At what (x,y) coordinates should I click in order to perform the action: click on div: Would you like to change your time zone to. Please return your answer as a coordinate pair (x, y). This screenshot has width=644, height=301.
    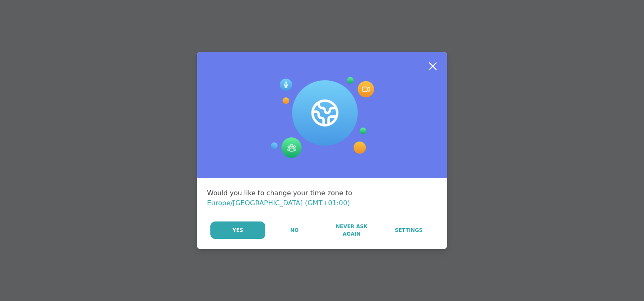
    Looking at the image, I should click on (322, 198).